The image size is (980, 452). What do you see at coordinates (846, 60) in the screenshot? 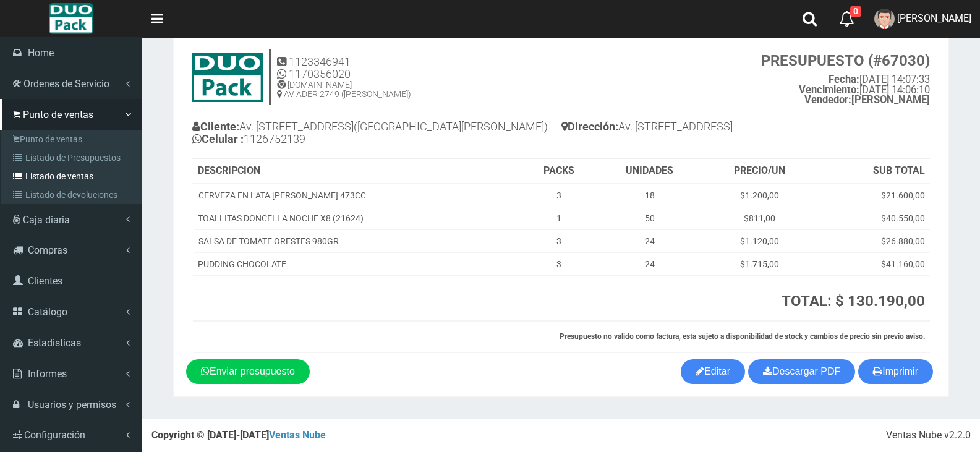
I see `strong: PRESUPUESTO (#67030)` at bounding box center [846, 60].